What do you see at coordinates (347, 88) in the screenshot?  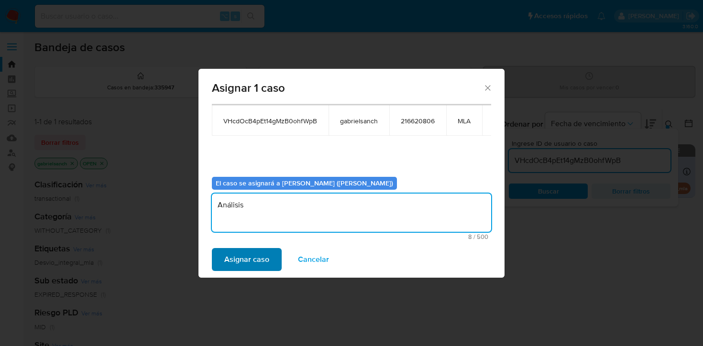 I see `span: Asignar 1 caso` at bounding box center [347, 88].